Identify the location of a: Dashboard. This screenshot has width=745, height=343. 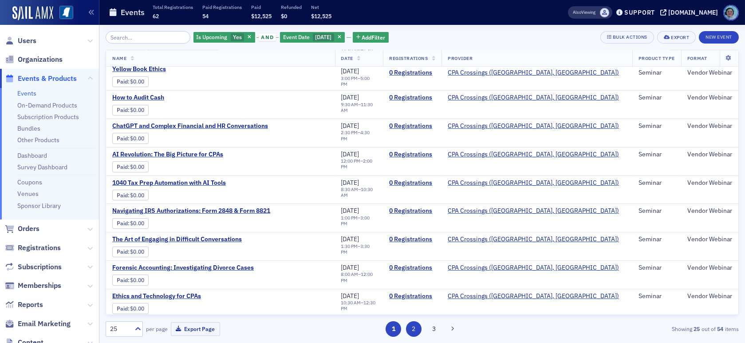
(32, 155).